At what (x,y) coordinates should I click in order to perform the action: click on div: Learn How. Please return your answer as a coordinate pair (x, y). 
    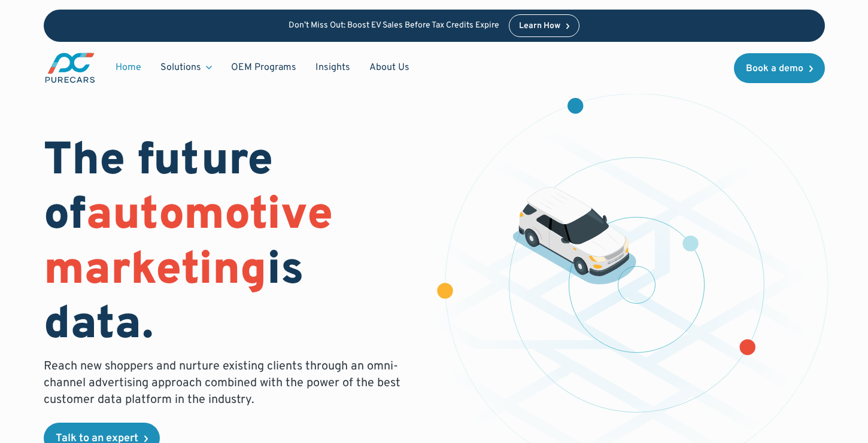
    Looking at the image, I should click on (539, 27).